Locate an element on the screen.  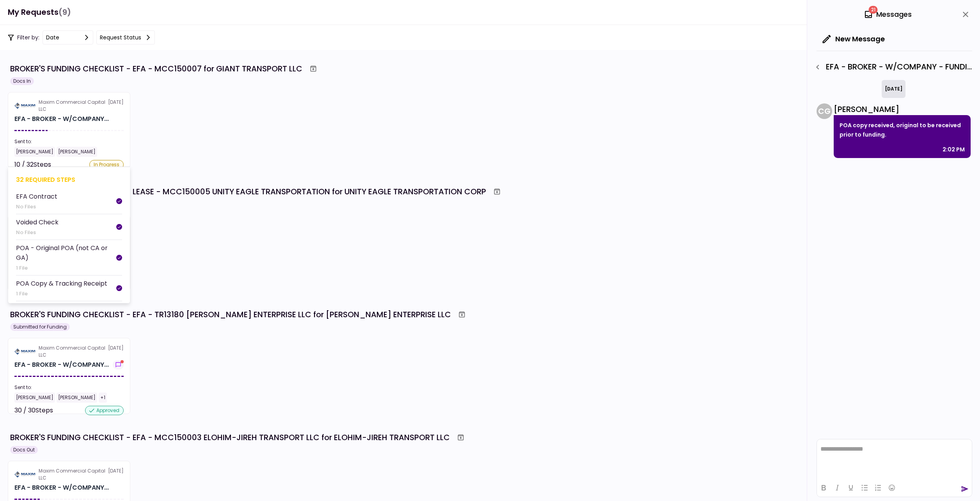
span: (9) is located at coordinates (65, 12).